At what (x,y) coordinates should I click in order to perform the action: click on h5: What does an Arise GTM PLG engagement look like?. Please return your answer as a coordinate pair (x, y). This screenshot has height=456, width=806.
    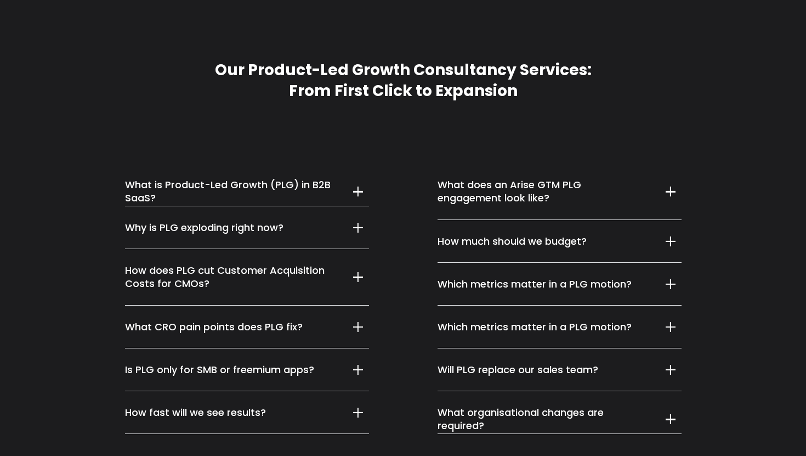
    Looking at the image, I should click on (542, 191).